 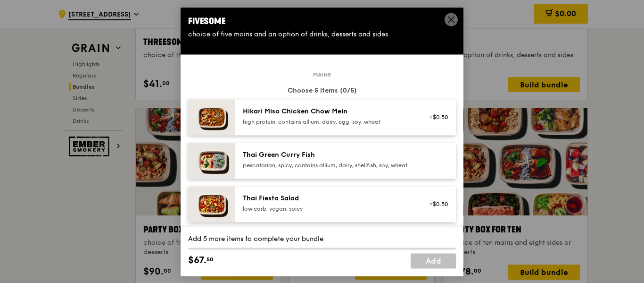 What do you see at coordinates (433, 260) in the screenshot?
I see `a: Add` at bounding box center [433, 260].